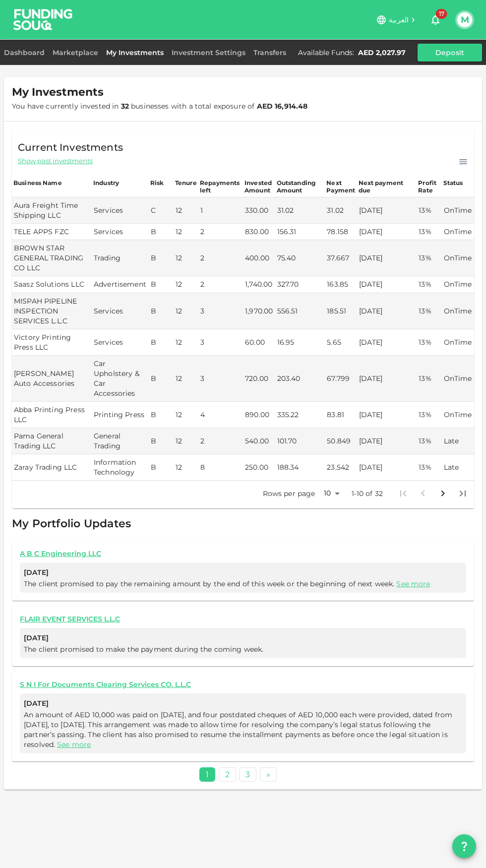 This screenshot has width=486, height=868. What do you see at coordinates (435, 20) in the screenshot?
I see `button: 17` at bounding box center [435, 20].